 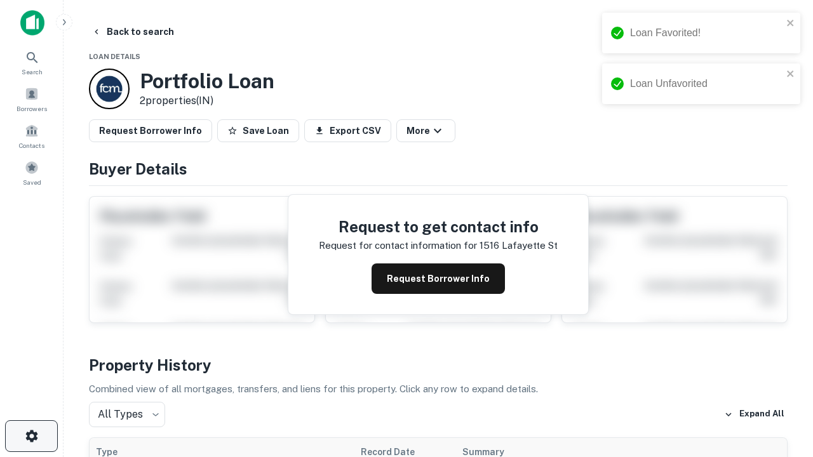 I want to click on span: Loan Details, so click(x=114, y=57).